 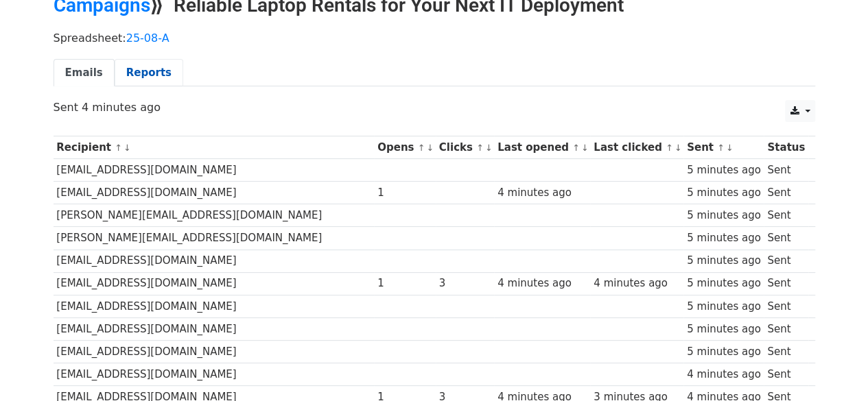 I want to click on div: Chat Widget, so click(x=834, y=368).